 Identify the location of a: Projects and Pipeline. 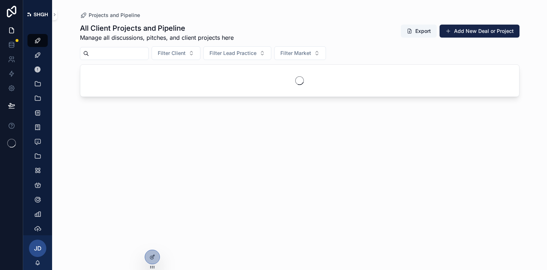
(110, 15).